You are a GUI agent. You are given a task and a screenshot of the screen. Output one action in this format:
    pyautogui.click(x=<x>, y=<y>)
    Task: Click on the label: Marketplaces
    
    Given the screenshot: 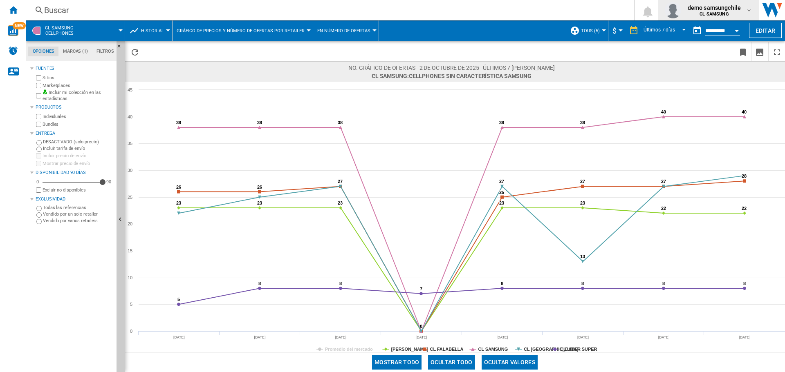 What is the action you would take?
    pyautogui.click(x=78, y=85)
    